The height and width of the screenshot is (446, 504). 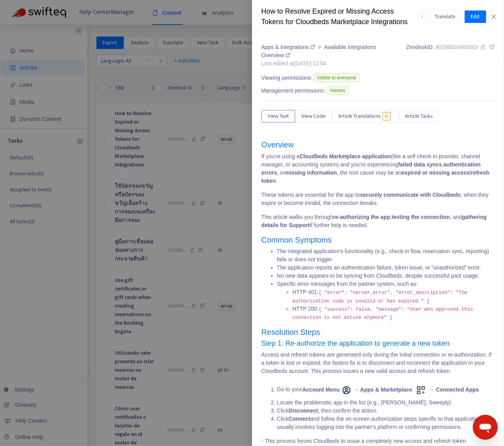 I want to click on strong: testing the connection, so click(x=421, y=217).